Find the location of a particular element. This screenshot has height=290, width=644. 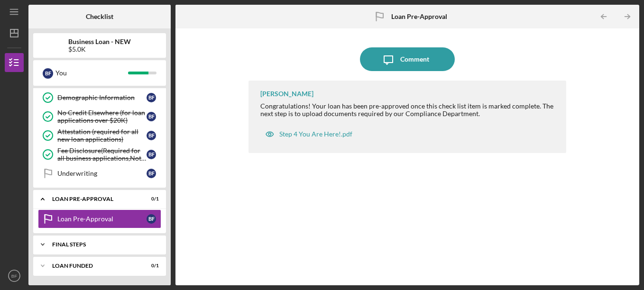

div: Step 4 You Are Here!.pdf is located at coordinates (316, 134).